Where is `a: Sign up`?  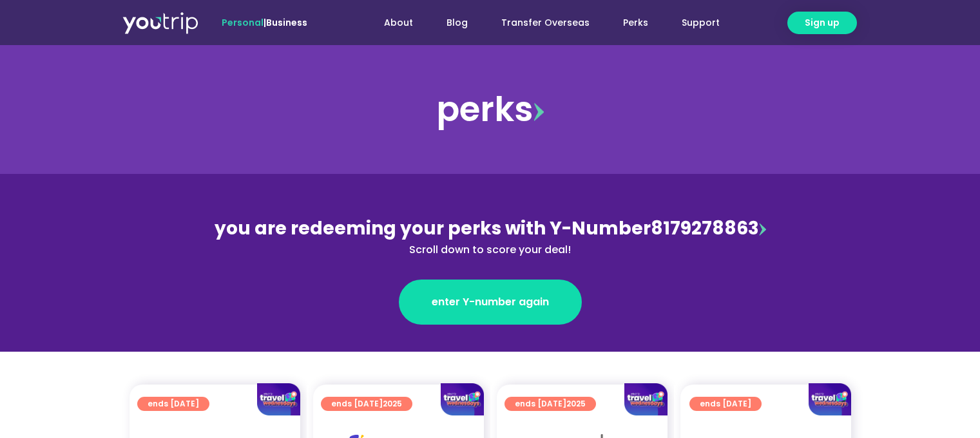 a: Sign up is located at coordinates (822, 23).